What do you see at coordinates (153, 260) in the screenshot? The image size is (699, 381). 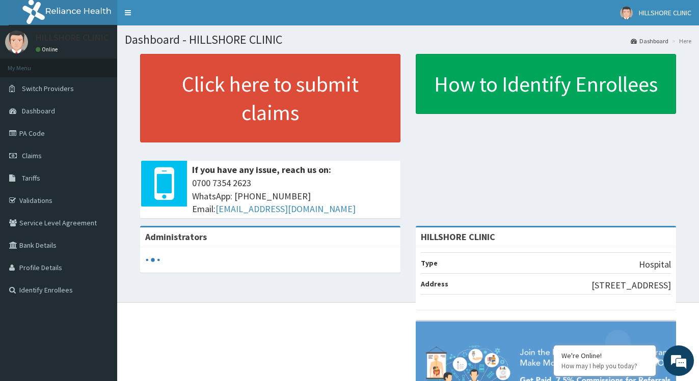 I see `svg: audio-loading` at bounding box center [153, 260].